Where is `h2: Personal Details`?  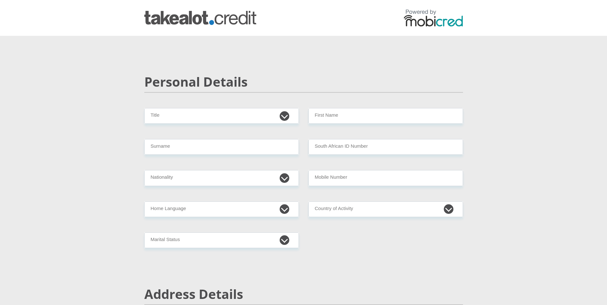 h2: Personal Details is located at coordinates (304, 82).